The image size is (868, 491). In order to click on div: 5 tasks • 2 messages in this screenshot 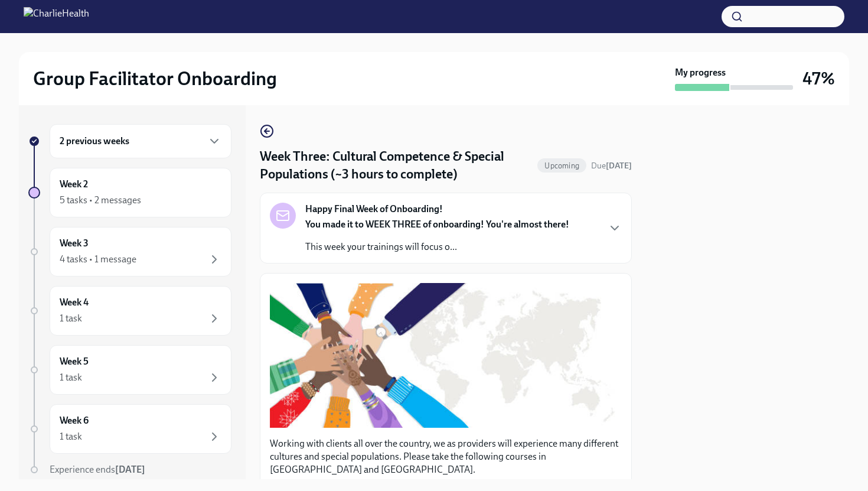, I will do `click(100, 200)`.